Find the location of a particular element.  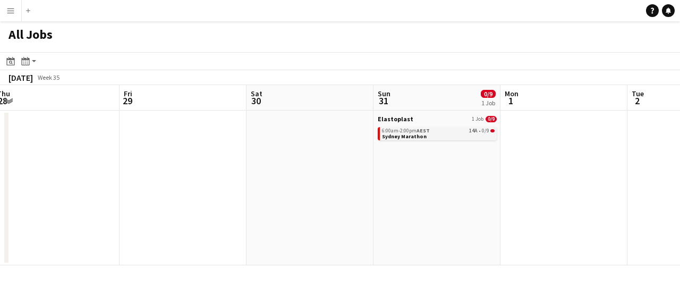

a: Elastoplast1 Job0/9 is located at coordinates (437, 119).